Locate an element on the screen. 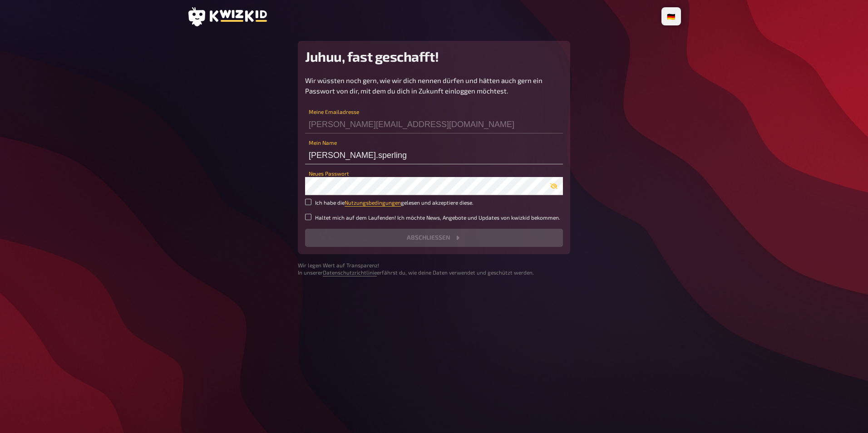 Image resolution: width=868 pixels, height=433 pixels. a: Datenschutzrichtlinie is located at coordinates (350, 272).